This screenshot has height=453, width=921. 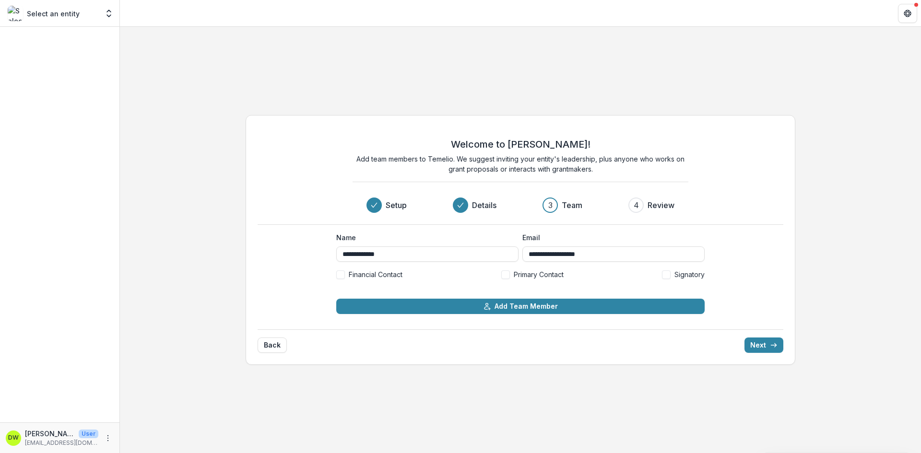 What do you see at coordinates (53, 13) in the screenshot?
I see `p: Select an entity` at bounding box center [53, 13].